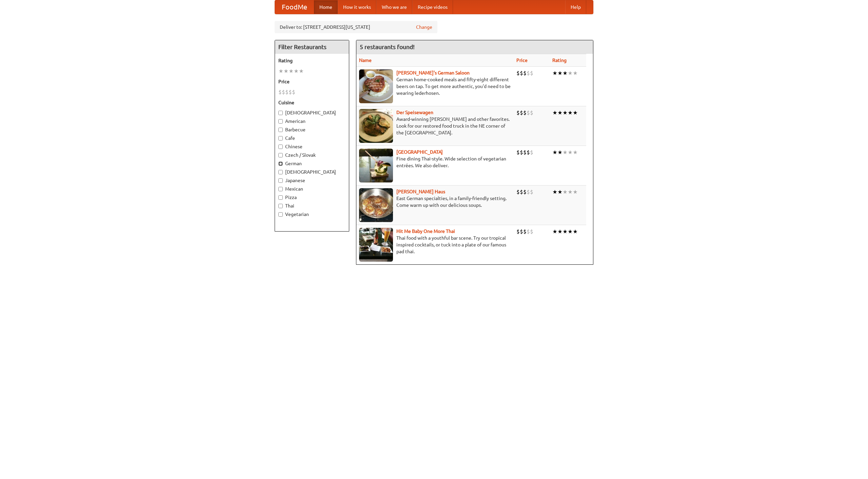 This screenshot has width=868, height=479. Describe the element at coordinates (312, 81) in the screenshot. I see `h5: Price` at that location.